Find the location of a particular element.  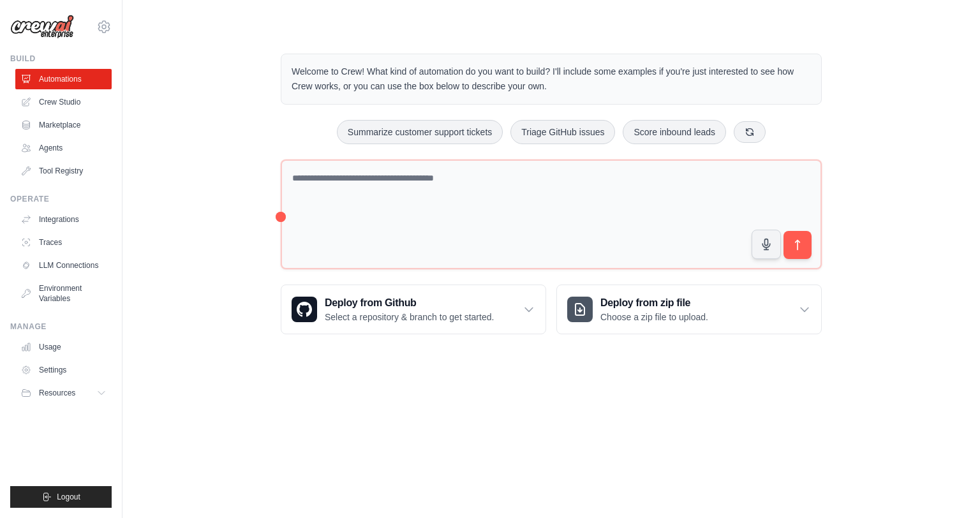

a: Settings is located at coordinates (63, 370).